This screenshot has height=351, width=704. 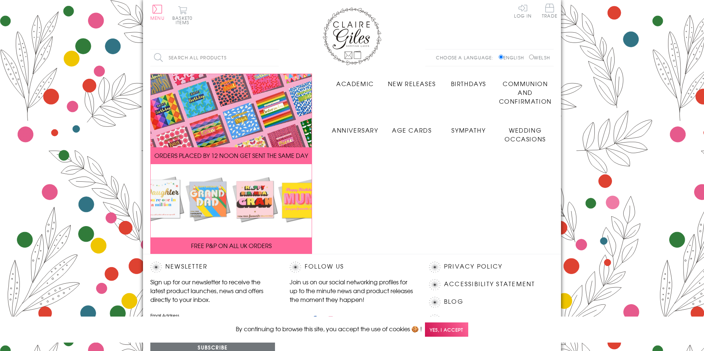 I want to click on a: Contact Us, so click(x=466, y=319).